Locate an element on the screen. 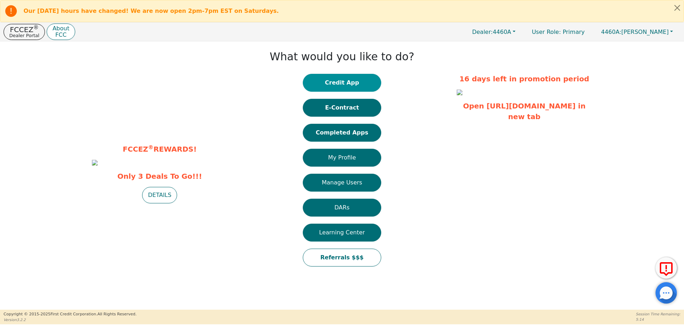 This screenshot has height=325, width=684. button: Credit App is located at coordinates (342, 83).